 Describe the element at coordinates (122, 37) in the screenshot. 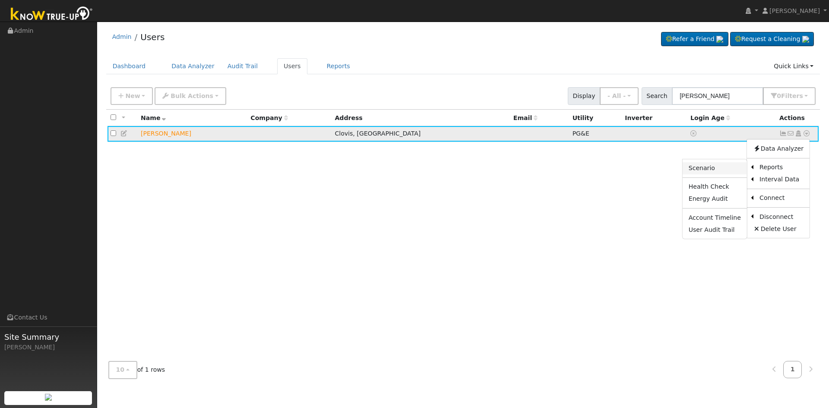

I see `a: Admin` at that location.